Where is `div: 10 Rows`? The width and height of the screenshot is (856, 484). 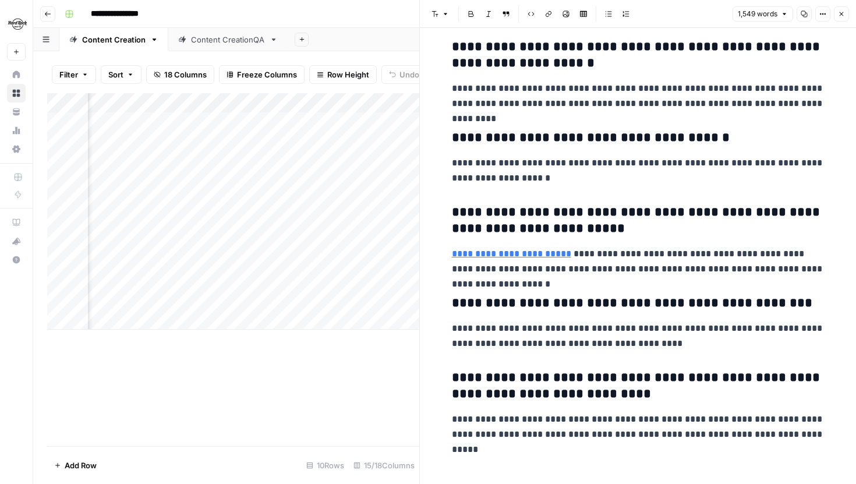
div: 10 Rows is located at coordinates (325, 465).